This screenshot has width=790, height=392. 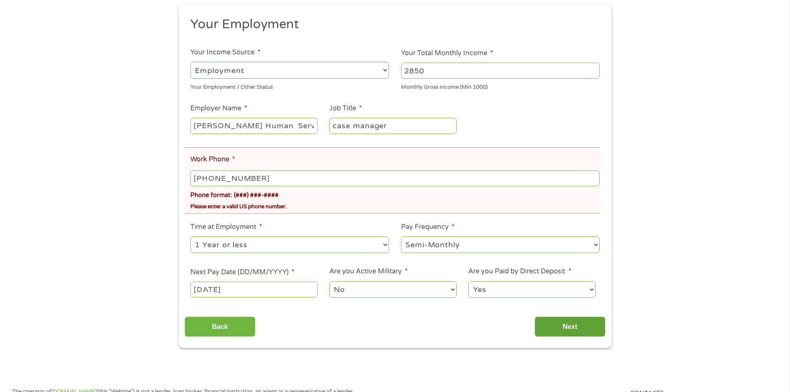 I want to click on label: Pay Frequency, so click(x=427, y=227).